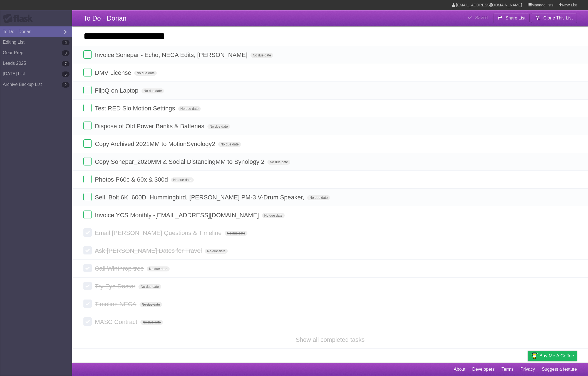 The image size is (588, 376). Describe the element at coordinates (511, 18) in the screenshot. I see `button: Share List` at that location.